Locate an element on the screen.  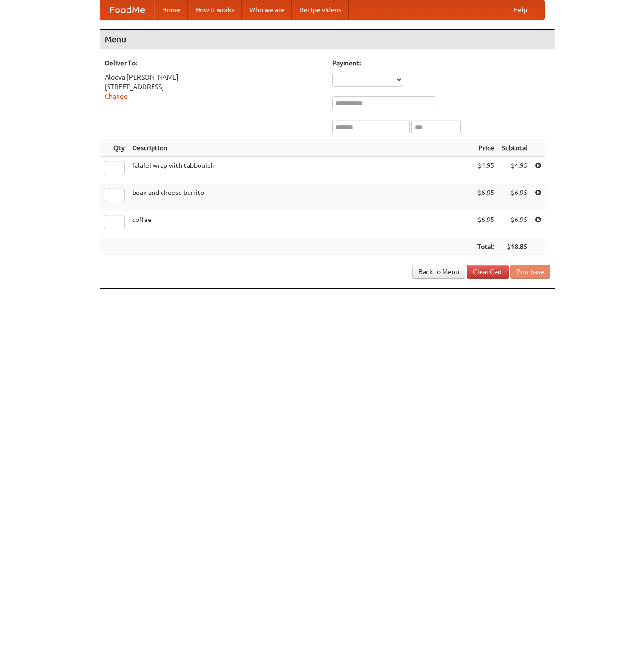
th: Total: is located at coordinates (486, 247).